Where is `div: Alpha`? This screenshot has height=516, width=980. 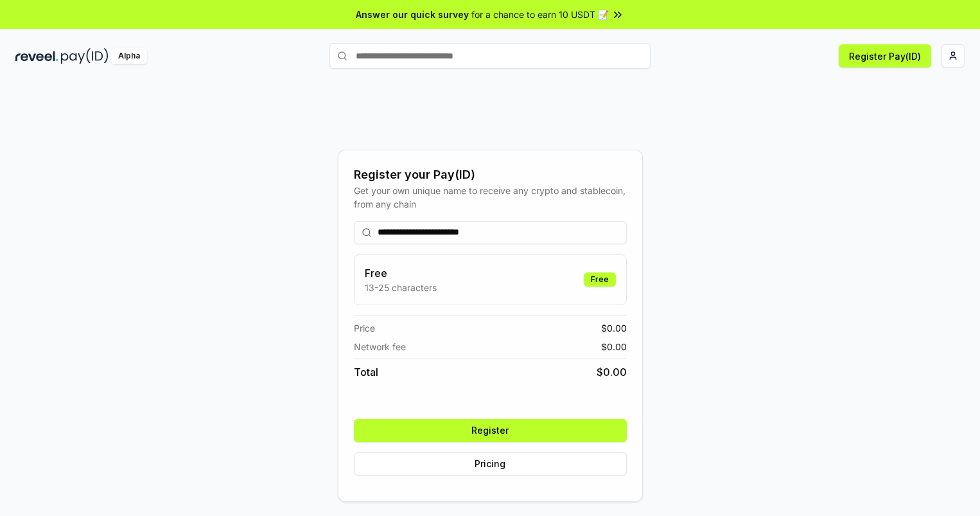 div: Alpha is located at coordinates (129, 56).